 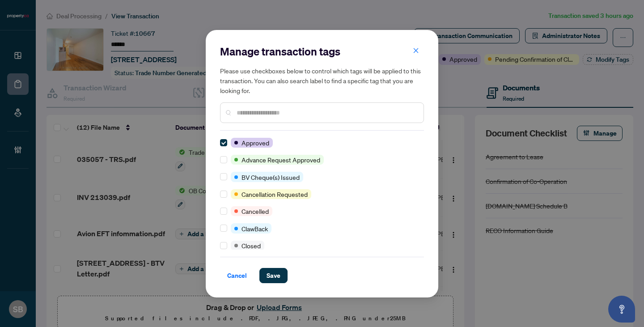 What do you see at coordinates (273, 276) in the screenshot?
I see `span: Save` at bounding box center [273, 276].